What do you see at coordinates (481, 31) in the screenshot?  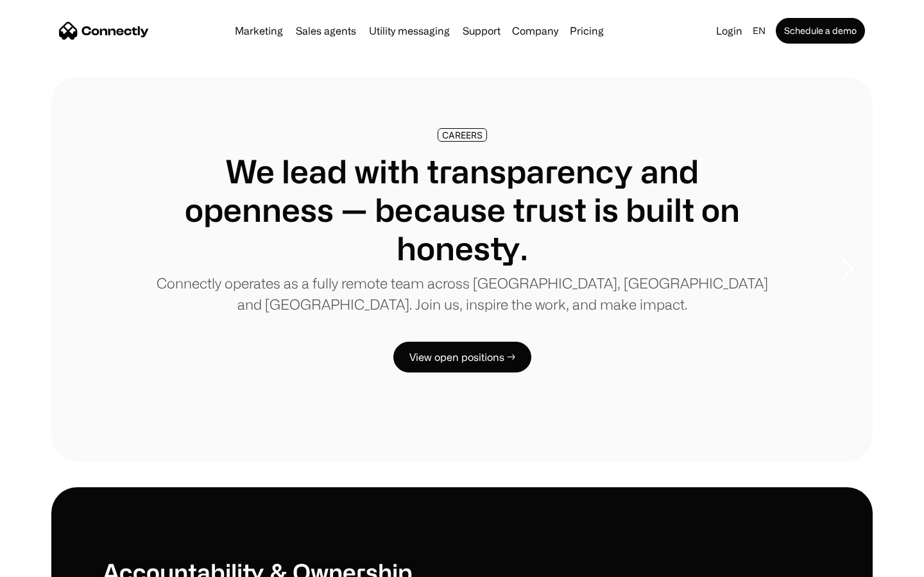 I see `a: Support` at bounding box center [481, 31].